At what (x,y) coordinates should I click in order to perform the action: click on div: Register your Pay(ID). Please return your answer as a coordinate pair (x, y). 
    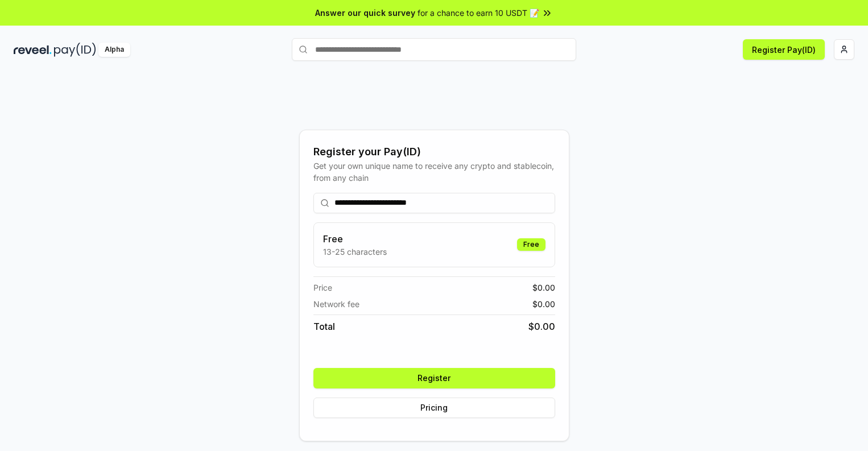
    Looking at the image, I should click on (434, 151).